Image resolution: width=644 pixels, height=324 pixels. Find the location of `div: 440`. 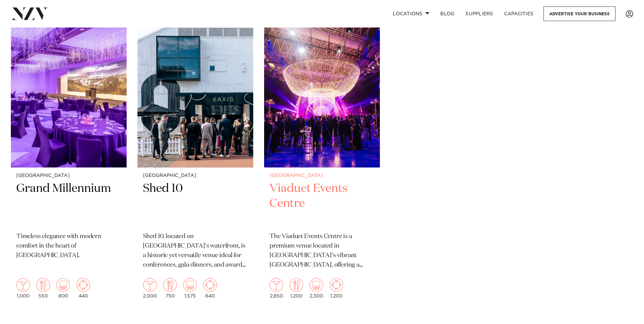

div: 440 is located at coordinates (83, 288).